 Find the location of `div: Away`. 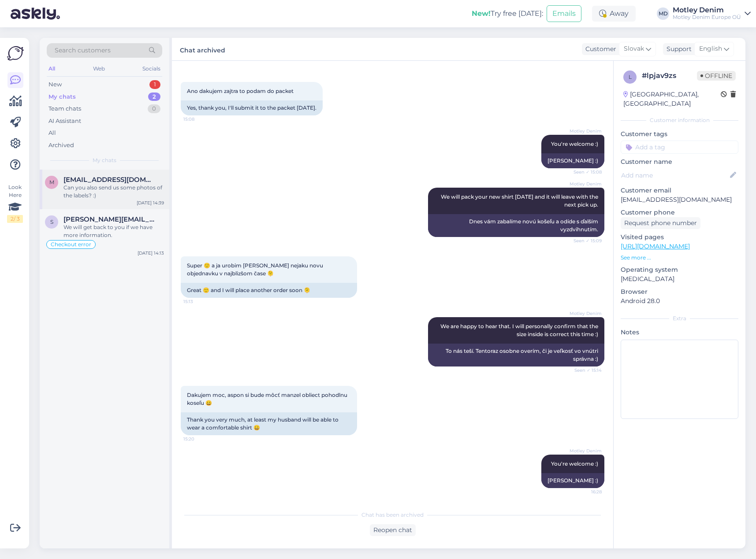

div: Away is located at coordinates (614, 14).